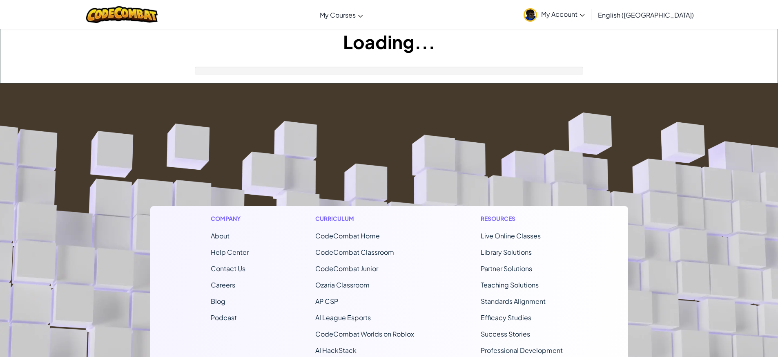 This screenshot has height=357, width=778. Describe the element at coordinates (223, 284) in the screenshot. I see `a: Careers` at that location.